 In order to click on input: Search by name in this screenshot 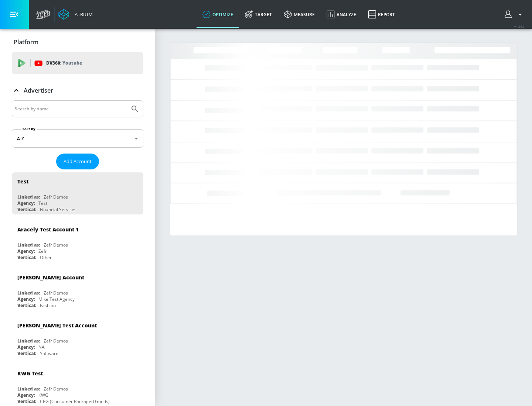, I will do `click(71, 109)`.